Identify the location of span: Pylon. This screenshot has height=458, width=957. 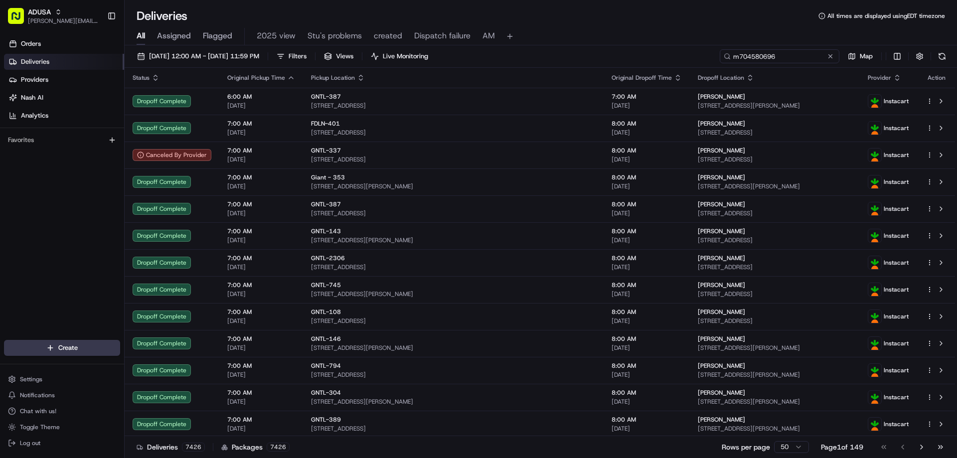
(110, 172).